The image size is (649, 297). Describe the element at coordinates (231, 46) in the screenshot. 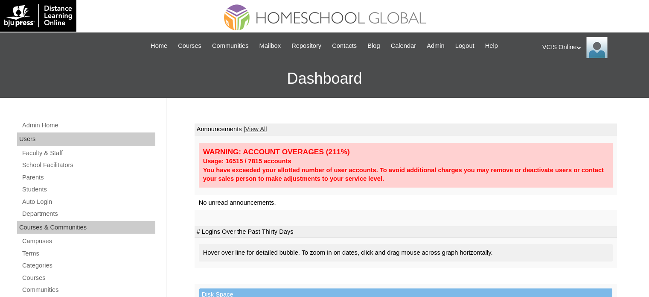

I see `span: Communities` at that location.